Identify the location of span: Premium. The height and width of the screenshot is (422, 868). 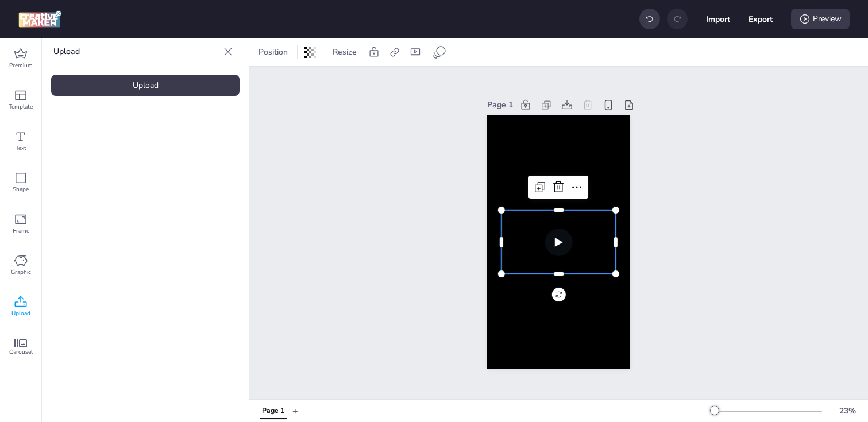
(21, 66).